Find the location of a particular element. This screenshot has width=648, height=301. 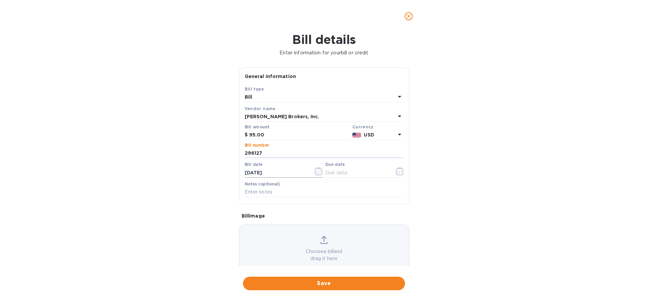

b: Vendor name is located at coordinates (260, 108).